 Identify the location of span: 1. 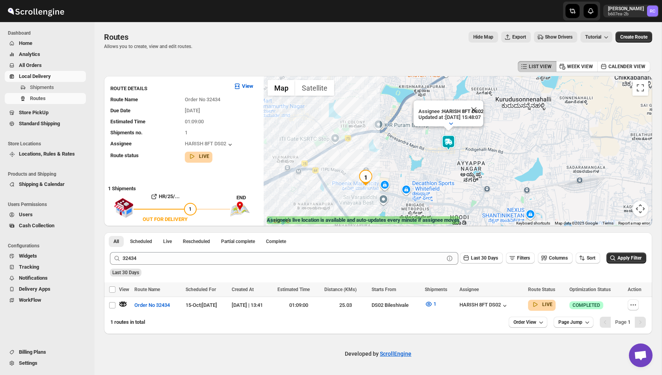
(190, 209).